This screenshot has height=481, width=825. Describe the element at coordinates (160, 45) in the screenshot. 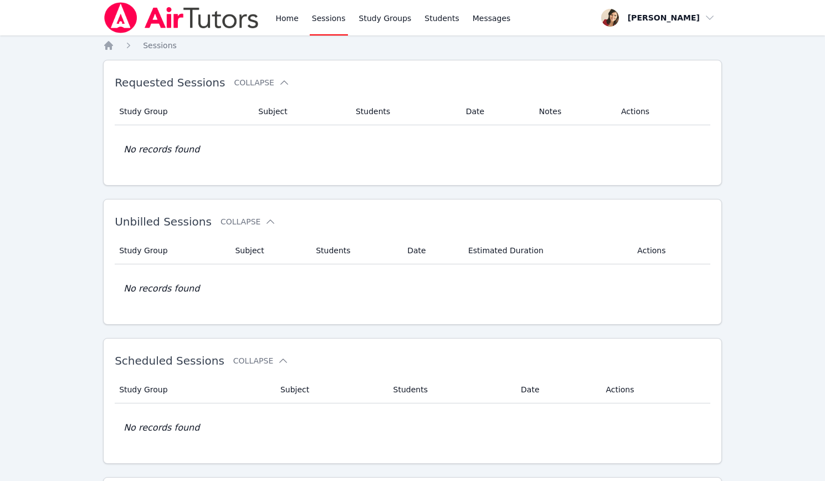

I see `span: Sessions` at that location.